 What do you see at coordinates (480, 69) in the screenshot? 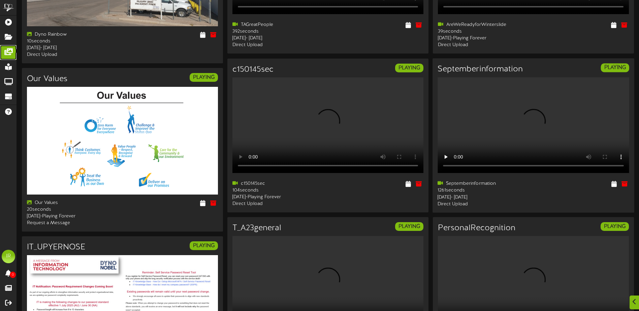
I see `h3: Septemberinformation` at bounding box center [480, 69].